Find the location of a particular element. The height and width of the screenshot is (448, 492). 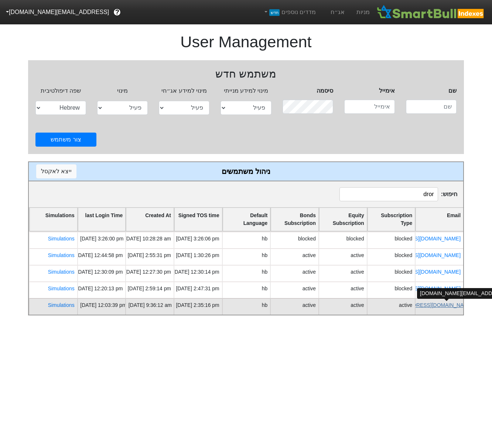

img: SmartBull is located at coordinates (430, 12).